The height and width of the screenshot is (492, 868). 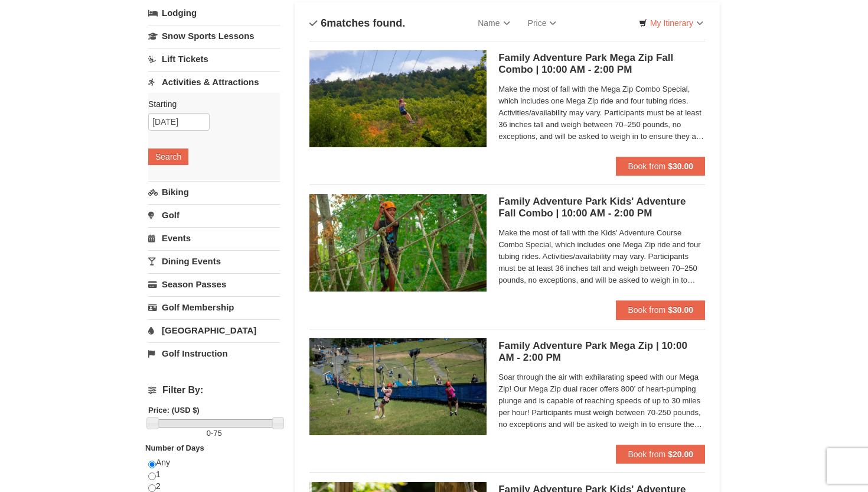 What do you see at coordinates (210, 104) in the screenshot?
I see `label: Starting` at bounding box center [210, 104].